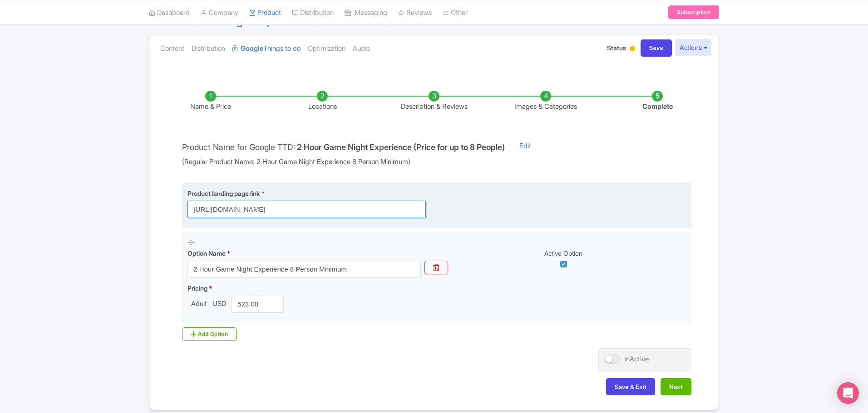 The width and height of the screenshot is (868, 413). What do you see at coordinates (322, 101) in the screenshot?
I see `li: Locations` at bounding box center [322, 101].